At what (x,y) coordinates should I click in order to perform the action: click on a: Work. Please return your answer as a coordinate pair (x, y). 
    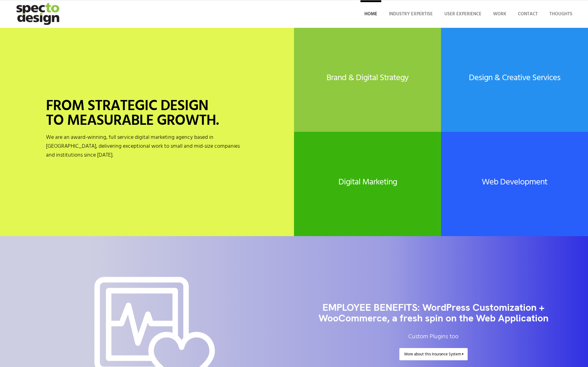
    Looking at the image, I should click on (500, 14).